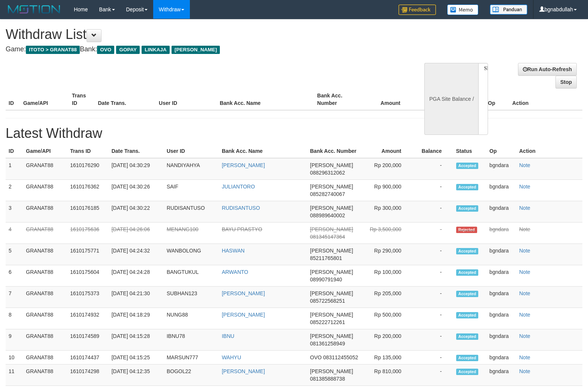 This screenshot has width=588, height=390. Describe the element at coordinates (235, 272) in the screenshot. I see `a: ARWANTO` at that location.